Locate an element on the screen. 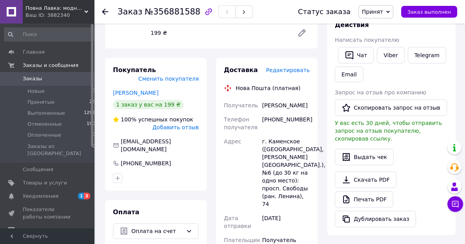 Image resolution: width=465 pixels, height=244 pixels. span: Плательщик is located at coordinates (242, 240).